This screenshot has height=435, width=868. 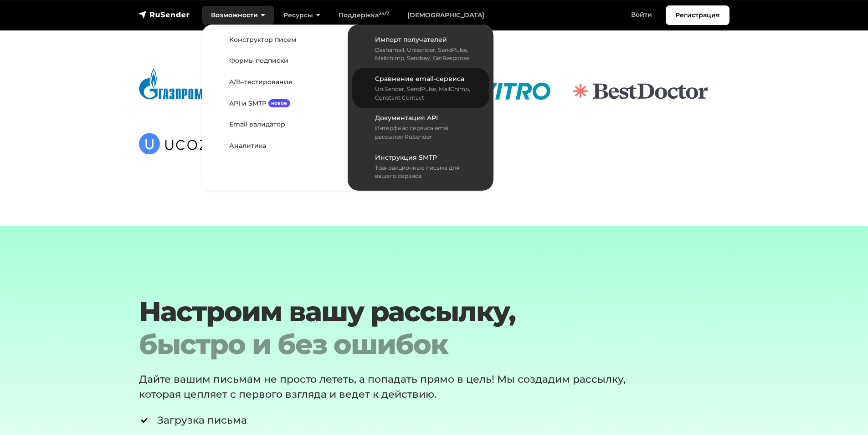 I want to click on a: A/B–тестирование, so click(x=275, y=82).